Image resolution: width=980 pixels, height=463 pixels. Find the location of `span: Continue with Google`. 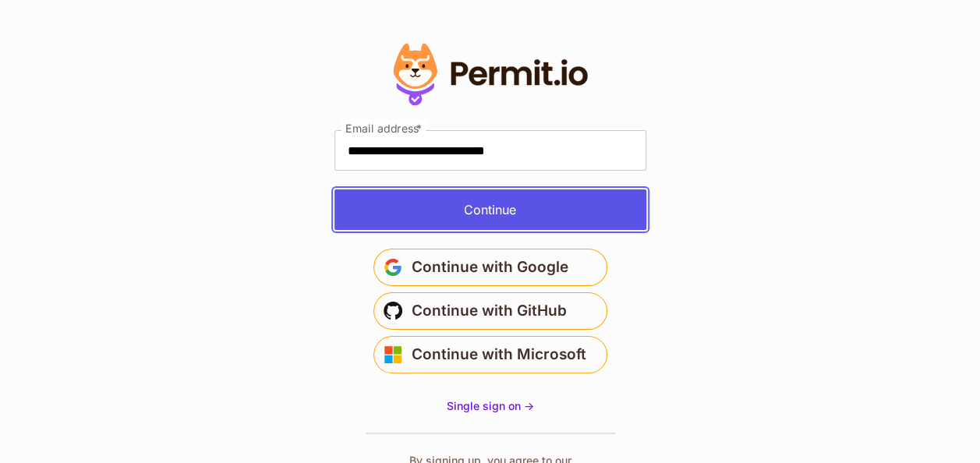

span: Continue with Google is located at coordinates (489, 267).